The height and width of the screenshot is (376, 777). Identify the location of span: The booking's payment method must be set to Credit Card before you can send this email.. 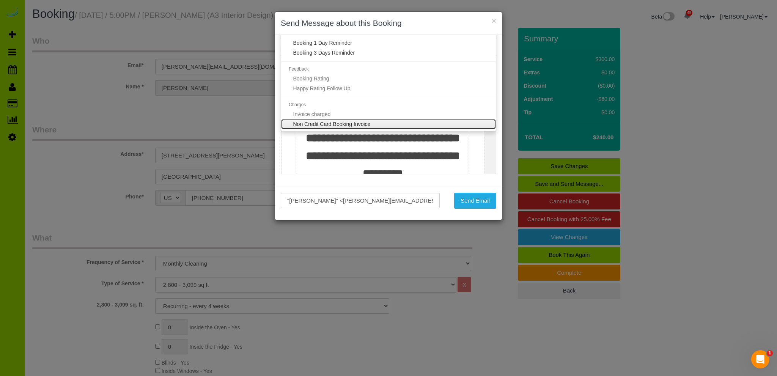
(312, 114).